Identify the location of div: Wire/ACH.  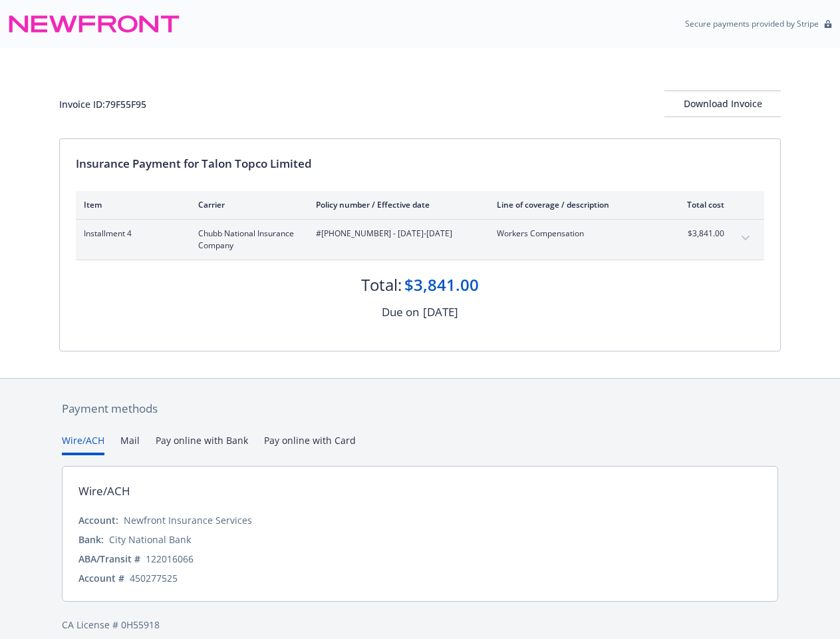
(105, 491).